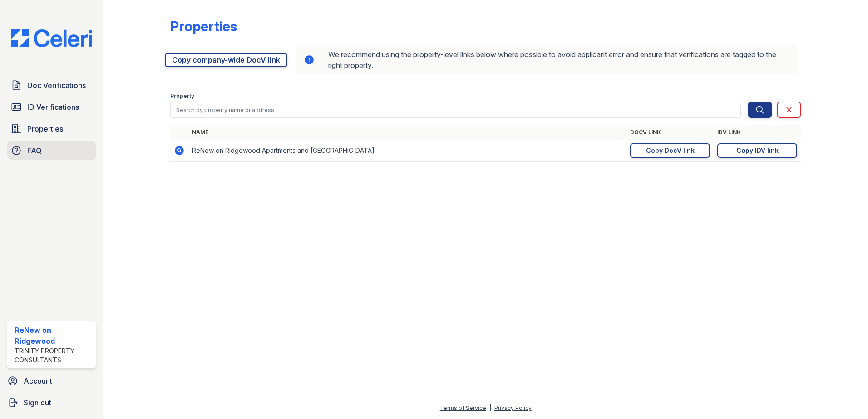 The image size is (868, 419). What do you see at coordinates (35, 150) in the screenshot?
I see `span: FAQ` at bounding box center [35, 150].